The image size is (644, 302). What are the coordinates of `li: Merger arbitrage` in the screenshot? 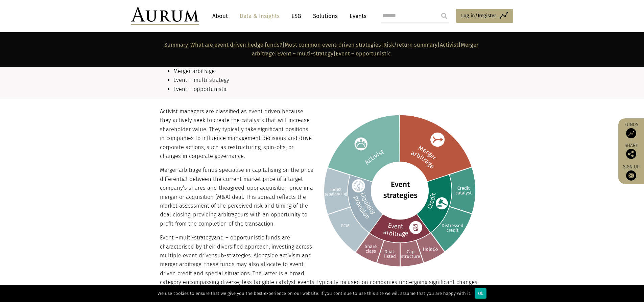 It's located at (328, 71).